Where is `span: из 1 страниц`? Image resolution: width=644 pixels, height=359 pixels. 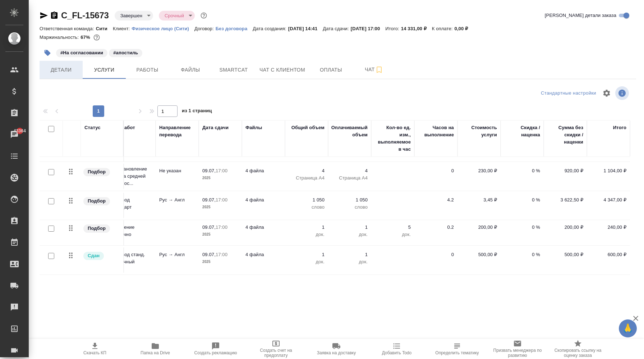 span: из 1 страниц is located at coordinates (197, 111).